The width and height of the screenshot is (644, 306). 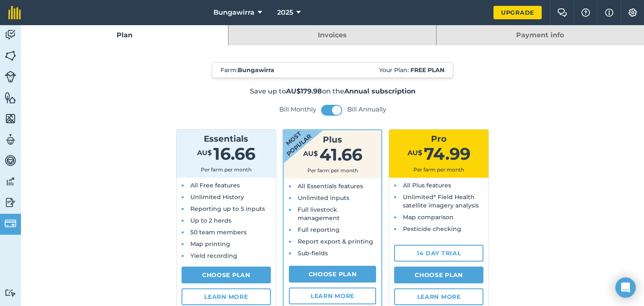 I want to click on a: Upgrade, so click(x=517, y=13).